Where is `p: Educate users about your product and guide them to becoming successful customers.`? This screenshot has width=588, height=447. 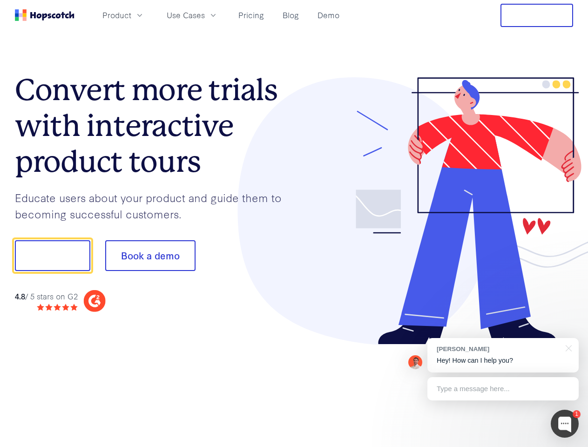
p: Educate users about your product and guide them to becoming successful customers. is located at coordinates (155, 205).